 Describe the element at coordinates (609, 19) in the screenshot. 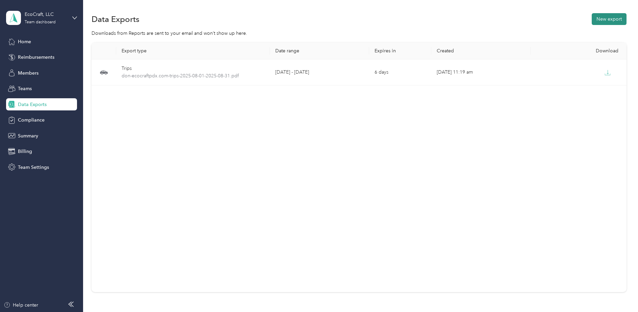

I see `button: New export` at that location.